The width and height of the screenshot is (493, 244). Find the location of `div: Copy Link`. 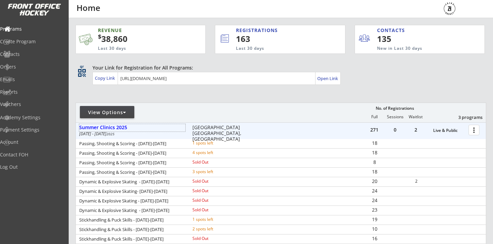

div: Copy Link is located at coordinates (106, 78).